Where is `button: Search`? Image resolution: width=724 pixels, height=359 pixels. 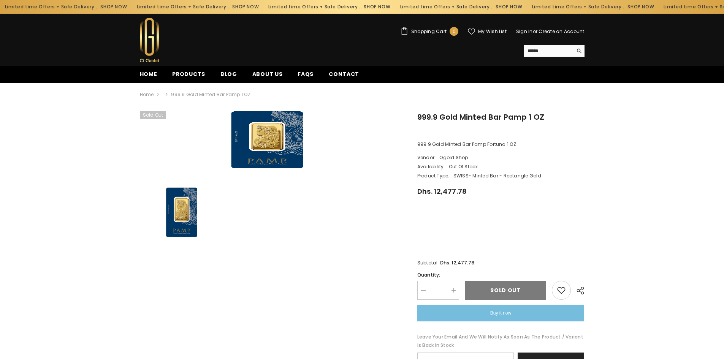
button: Search is located at coordinates (578, 51).